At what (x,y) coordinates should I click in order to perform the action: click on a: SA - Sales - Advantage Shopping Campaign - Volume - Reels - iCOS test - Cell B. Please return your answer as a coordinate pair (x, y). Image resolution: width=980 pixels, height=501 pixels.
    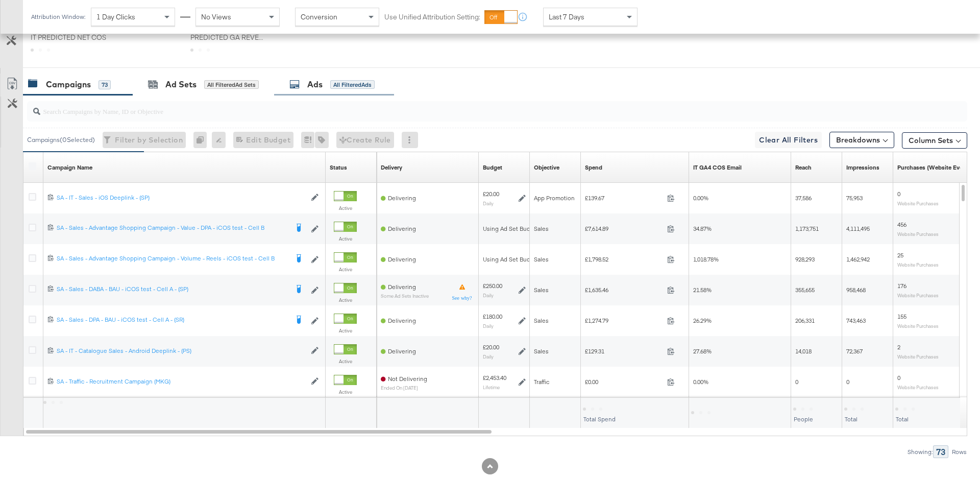
    Looking at the image, I should click on (172, 259).